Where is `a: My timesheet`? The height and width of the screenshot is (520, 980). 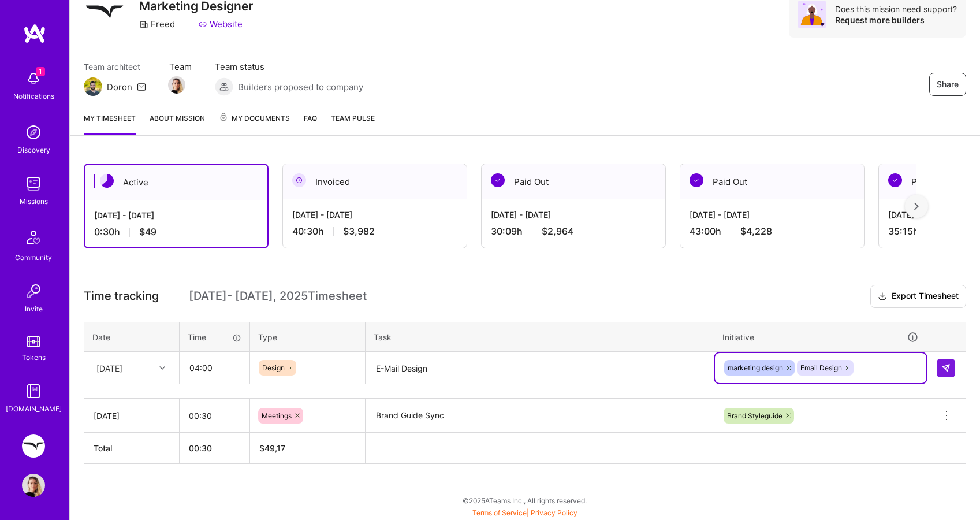 a: My timesheet is located at coordinates (110, 124).